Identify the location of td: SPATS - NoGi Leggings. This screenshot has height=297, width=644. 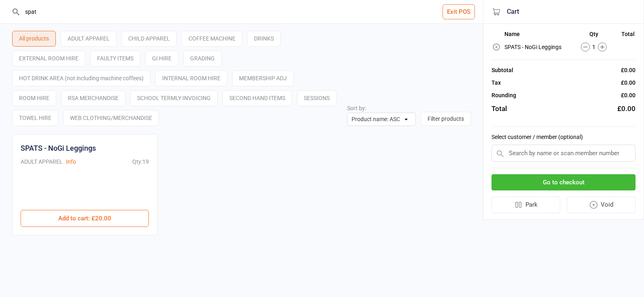
(538, 47).